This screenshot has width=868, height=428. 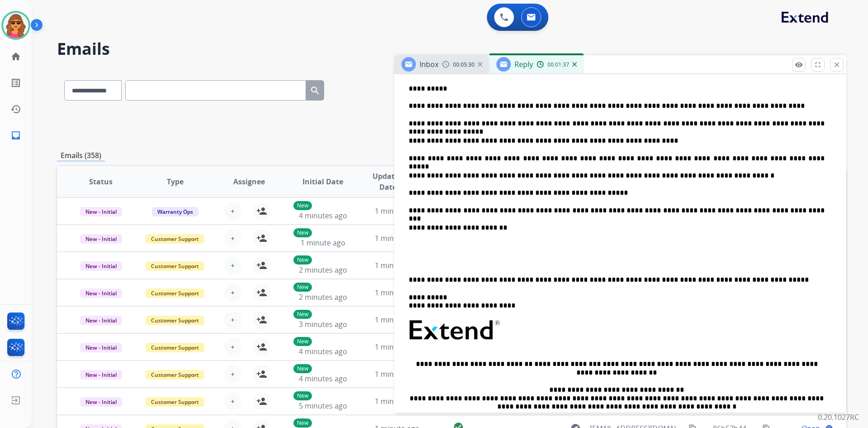 What do you see at coordinates (16, 26) in the screenshot?
I see `img: avatar` at bounding box center [16, 26].